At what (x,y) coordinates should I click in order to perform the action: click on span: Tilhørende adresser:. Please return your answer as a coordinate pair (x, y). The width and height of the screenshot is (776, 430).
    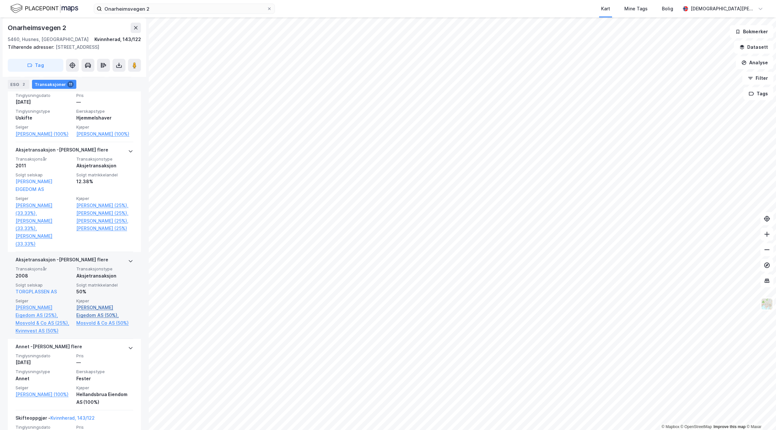
    Looking at the image, I should click on (32, 47).